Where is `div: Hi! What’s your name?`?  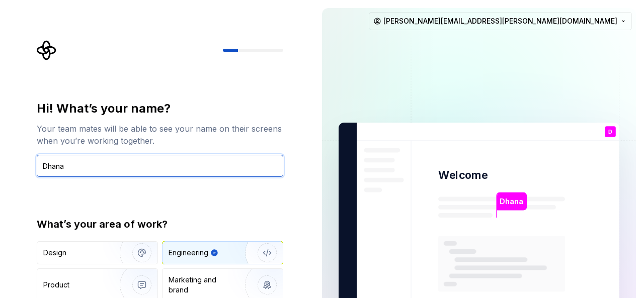 div: Hi! What’s your name? is located at coordinates (160, 109).